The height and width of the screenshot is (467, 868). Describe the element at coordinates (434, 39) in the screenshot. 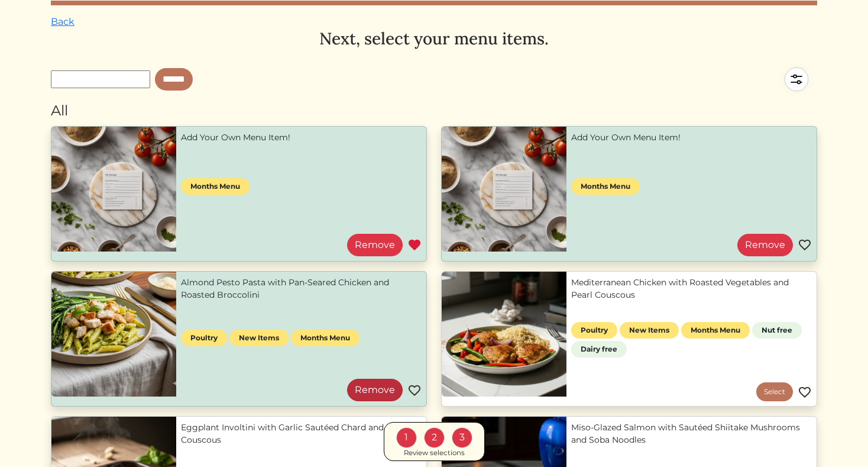

I see `h3: Next, select your menu items.` at that location.